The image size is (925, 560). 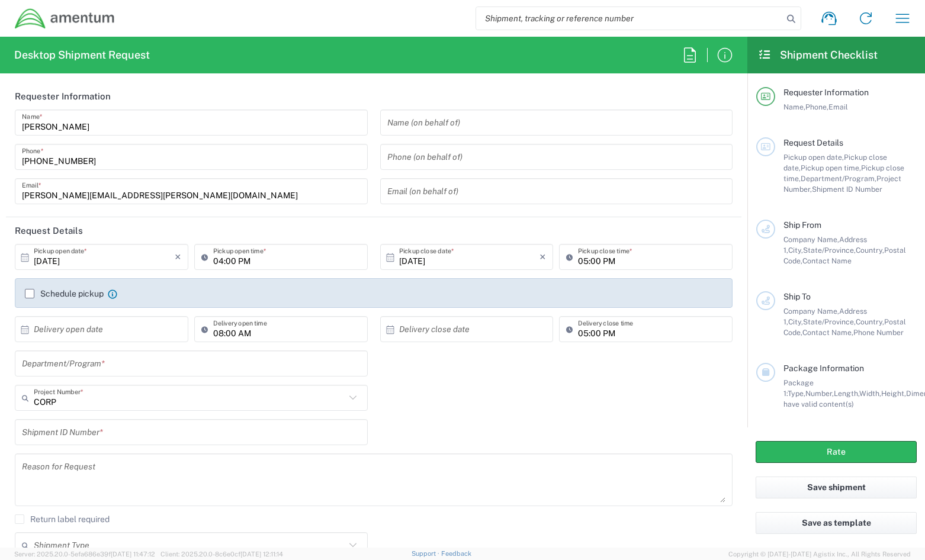 I want to click on h2: Request Details, so click(x=48, y=231).